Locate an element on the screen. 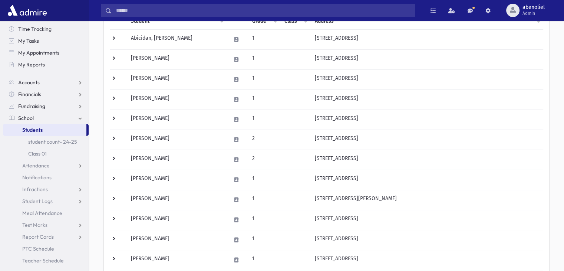 This screenshot has width=564, height=271. span: Notifications is located at coordinates (37, 177).